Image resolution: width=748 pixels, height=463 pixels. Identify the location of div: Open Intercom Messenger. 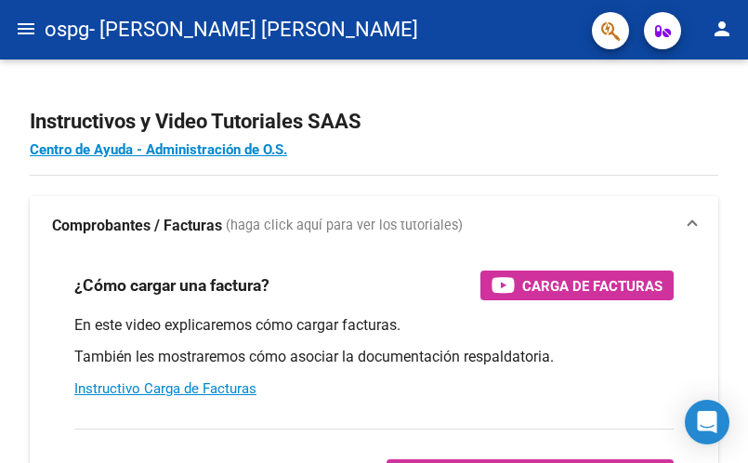
(707, 422).